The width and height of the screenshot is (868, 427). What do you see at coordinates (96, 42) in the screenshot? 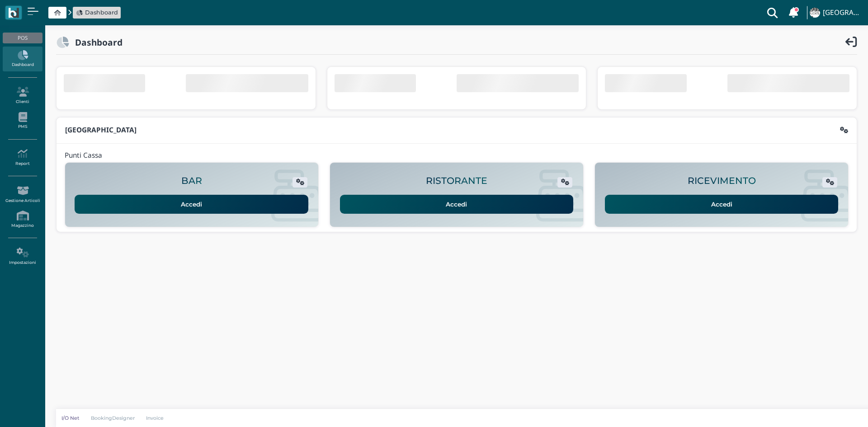
I see `h2: Dashboard` at bounding box center [96, 42].